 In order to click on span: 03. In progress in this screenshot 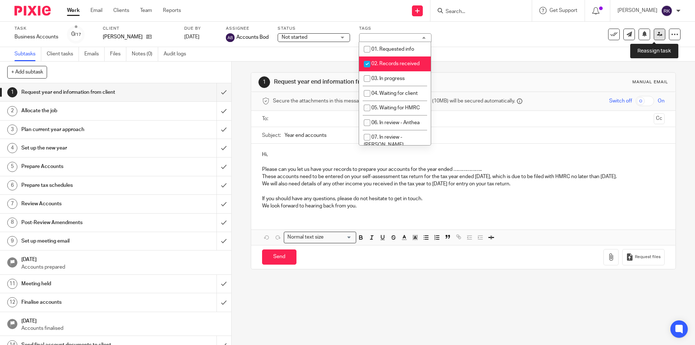, I will do `click(388, 79)`.